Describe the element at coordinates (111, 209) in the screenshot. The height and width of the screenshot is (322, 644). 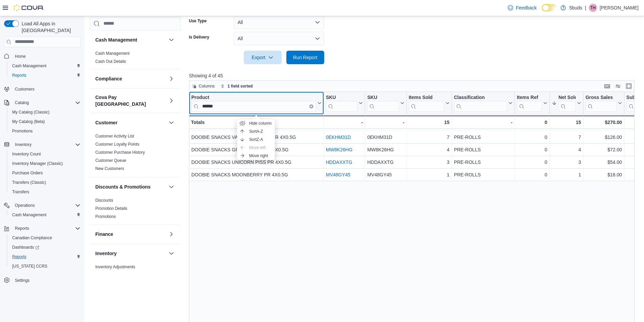
I see `span: Promotion Details` at that location.